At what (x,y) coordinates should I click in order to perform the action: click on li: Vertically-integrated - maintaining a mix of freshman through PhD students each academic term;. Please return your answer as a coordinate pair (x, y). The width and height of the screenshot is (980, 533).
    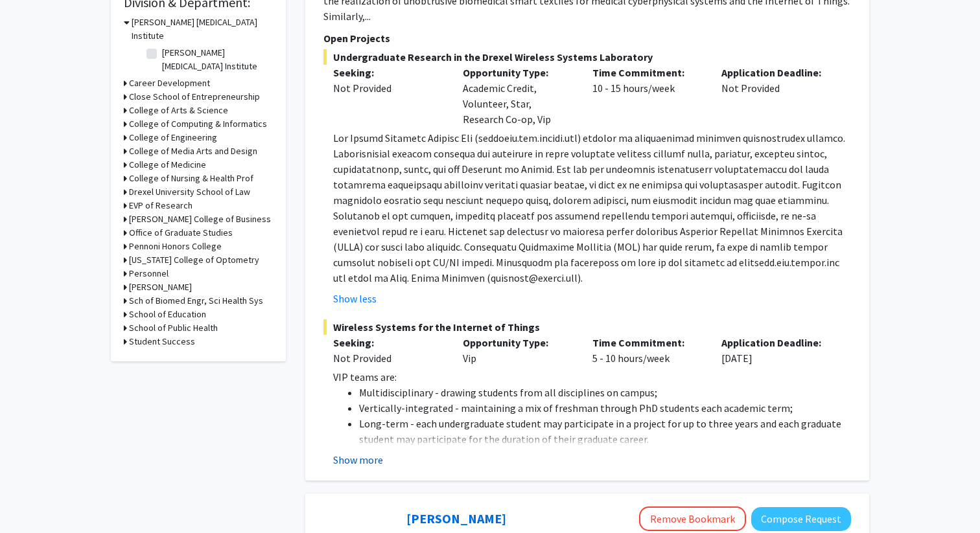
    Looking at the image, I should click on (605, 408).